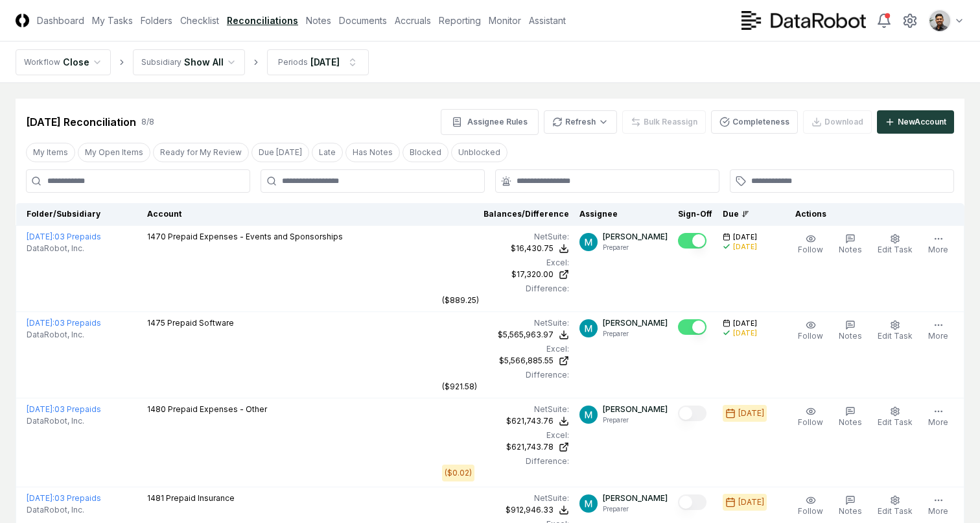 The height and width of the screenshot is (523, 980). I want to click on a: $621,743.78, so click(506, 447).